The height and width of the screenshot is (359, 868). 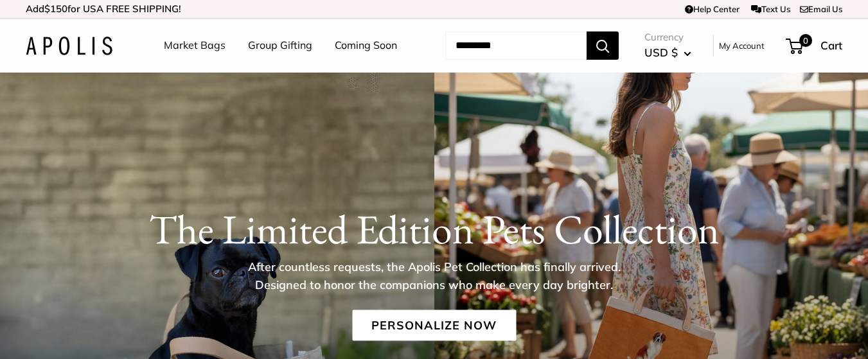 I want to click on span: 0, so click(x=805, y=40).